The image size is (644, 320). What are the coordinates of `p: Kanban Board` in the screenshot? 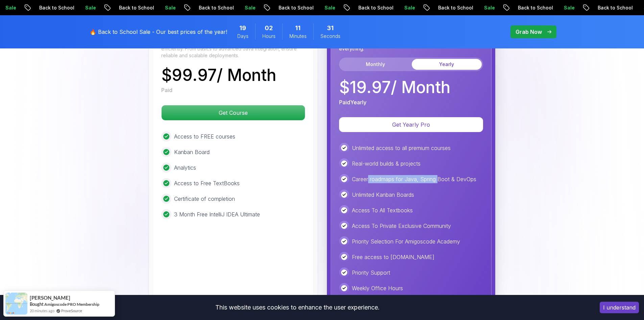 It's located at (192, 152).